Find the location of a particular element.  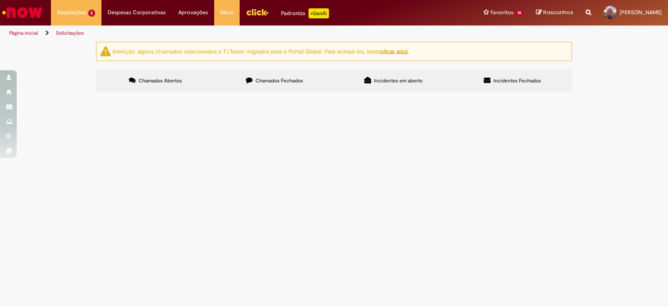

span: Rascunhos is located at coordinates (558, 12).